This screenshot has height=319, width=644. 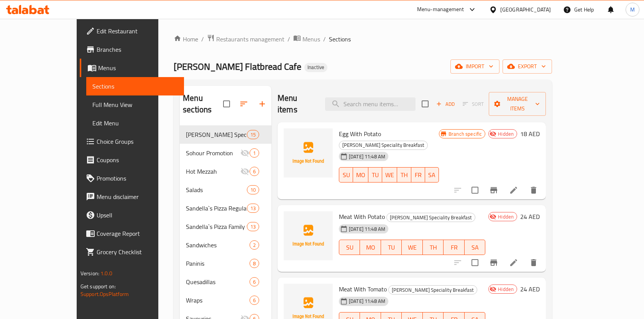 I want to click on span: 6, so click(x=254, y=300).